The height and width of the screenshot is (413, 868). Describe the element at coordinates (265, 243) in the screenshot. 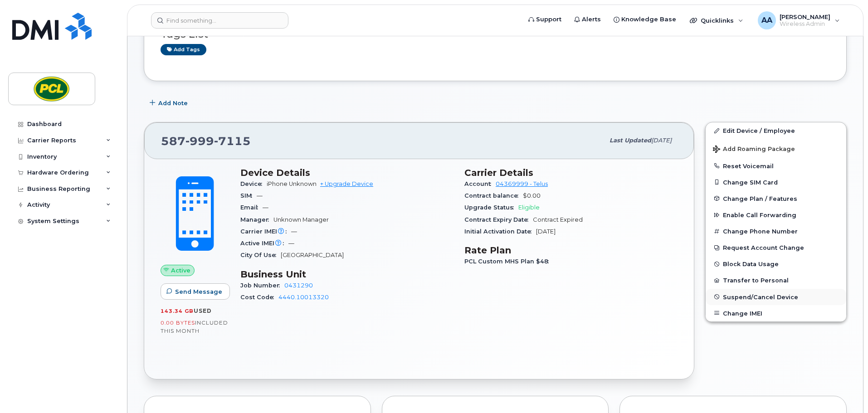

I see `span: Active IMEI` at that location.